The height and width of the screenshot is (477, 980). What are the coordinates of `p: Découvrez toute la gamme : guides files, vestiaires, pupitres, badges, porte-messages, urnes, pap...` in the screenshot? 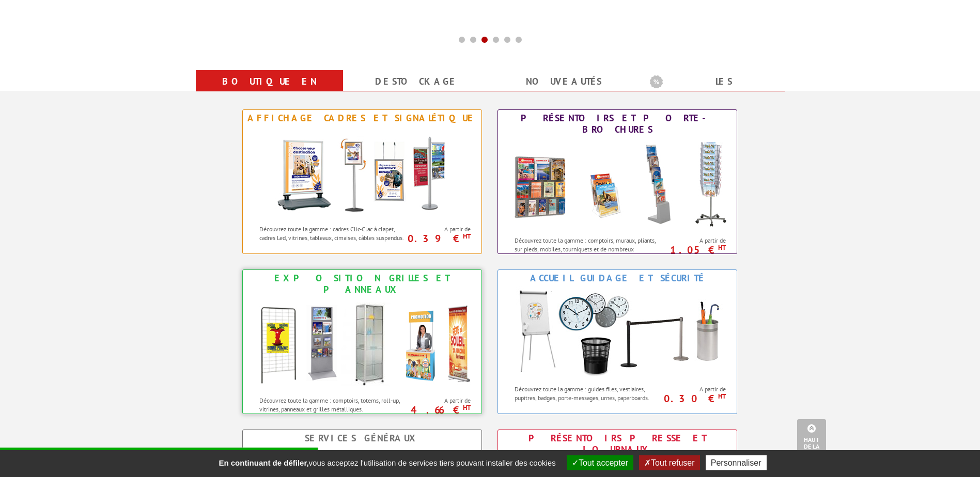 It's located at (588, 394).